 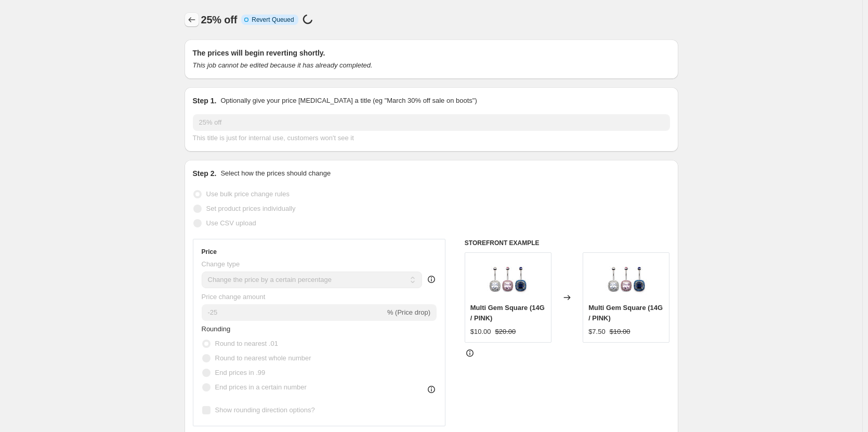 I want to click on strike: $10.00, so click(x=620, y=332).